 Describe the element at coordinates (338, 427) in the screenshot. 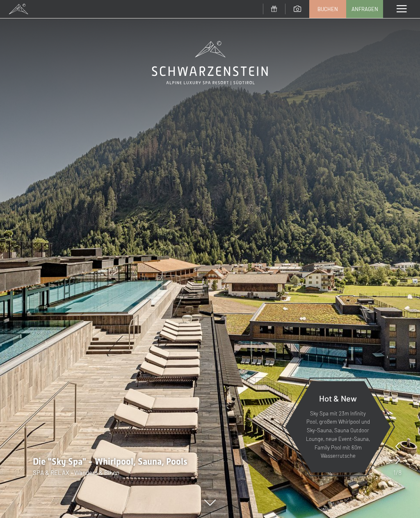

I see `a: Hot & New Sky Spa mit 23m Infinity Pool, großem Whirlpool und Sky-Sauna, Sauna Outdoor Lounge, ne...` at that location.